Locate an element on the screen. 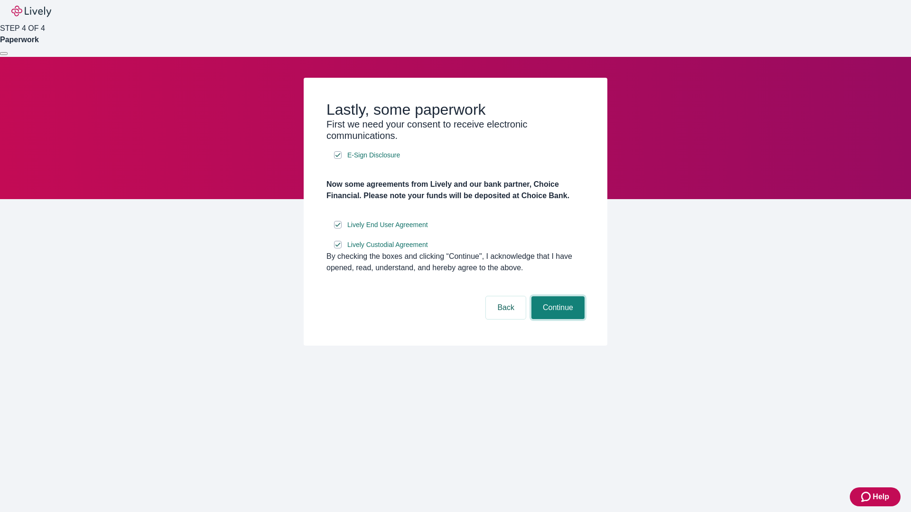 The image size is (911, 512). button: Zendesk support iconHelp is located at coordinates (875, 497).